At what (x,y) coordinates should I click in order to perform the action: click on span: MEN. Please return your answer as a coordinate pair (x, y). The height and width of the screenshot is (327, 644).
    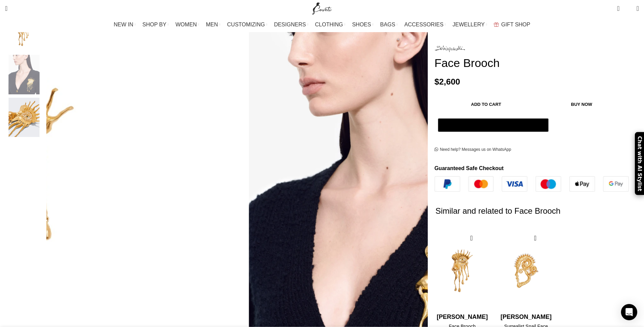
    Looking at the image, I should click on (212, 24).